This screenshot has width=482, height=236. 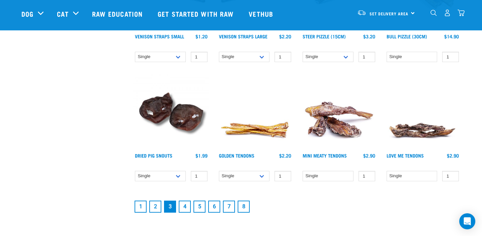 What do you see at coordinates (27, 14) in the screenshot?
I see `a: Dog` at bounding box center [27, 14].